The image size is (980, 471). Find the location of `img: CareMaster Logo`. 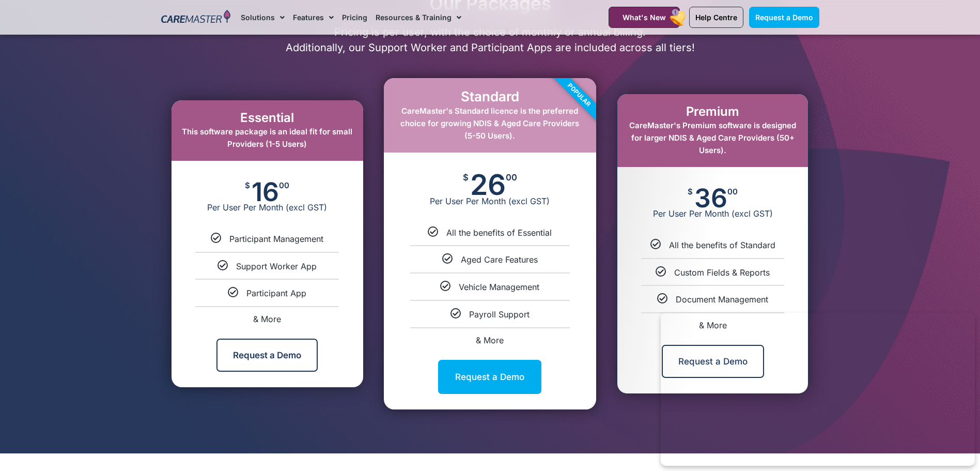

img: CareMaster Logo is located at coordinates (195, 18).